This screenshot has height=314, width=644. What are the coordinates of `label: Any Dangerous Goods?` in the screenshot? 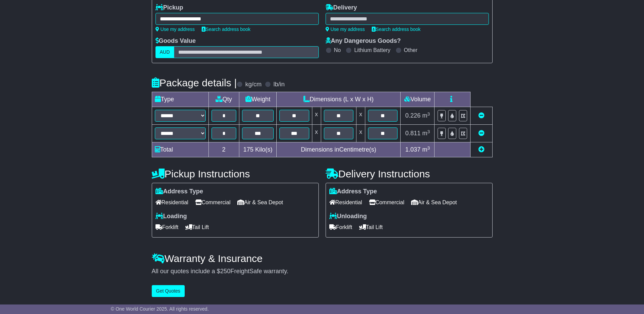 It's located at (363, 41).